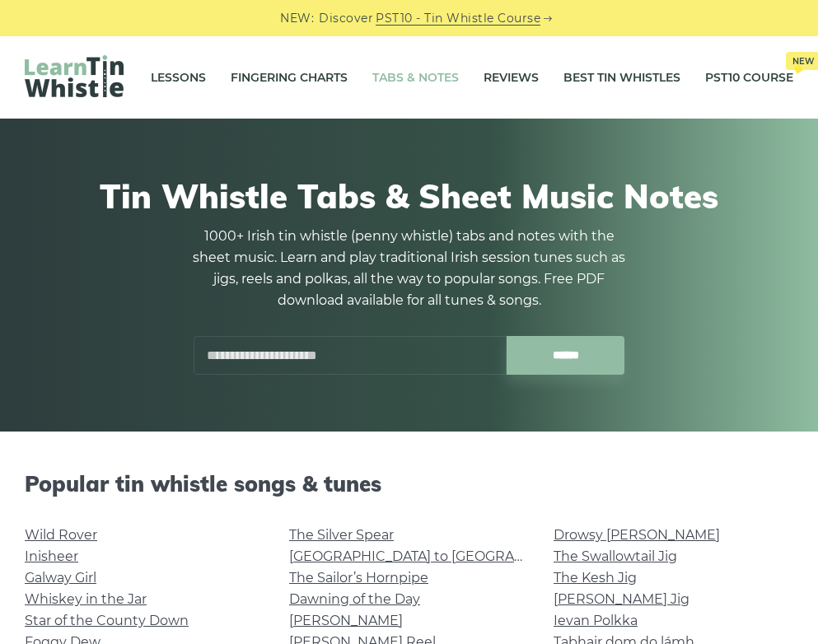 The height and width of the screenshot is (644, 818). Describe the element at coordinates (748, 78) in the screenshot. I see `a: PST10 CourseNew` at that location.